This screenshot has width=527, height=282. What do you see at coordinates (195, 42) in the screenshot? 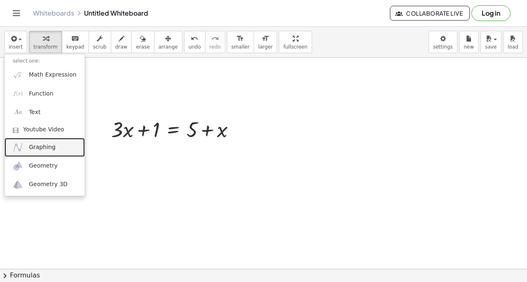
I see `button: undoundo` at bounding box center [195, 42].